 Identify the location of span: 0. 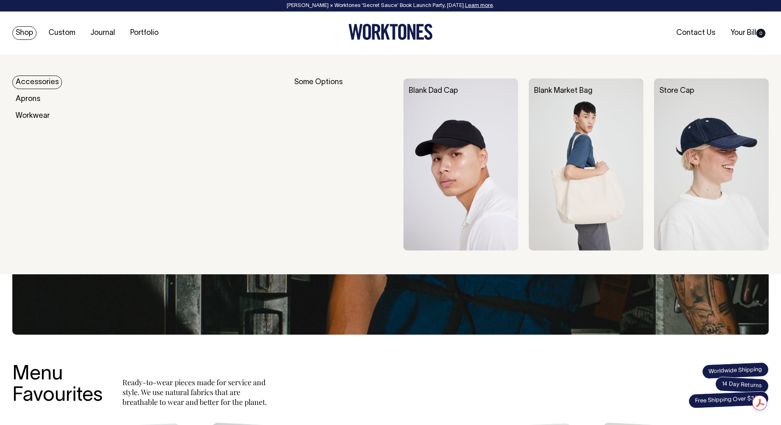
(761, 33).